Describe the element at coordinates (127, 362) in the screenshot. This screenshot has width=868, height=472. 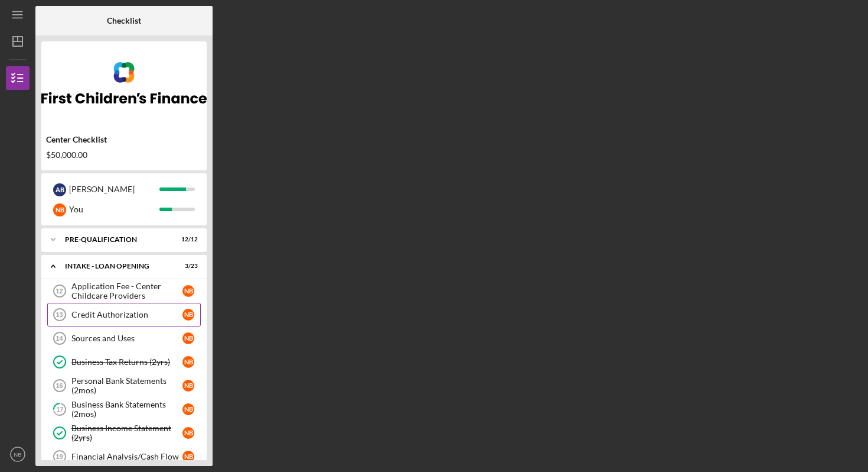
I see `div: Business Tax Returns (2yrs)` at that location.